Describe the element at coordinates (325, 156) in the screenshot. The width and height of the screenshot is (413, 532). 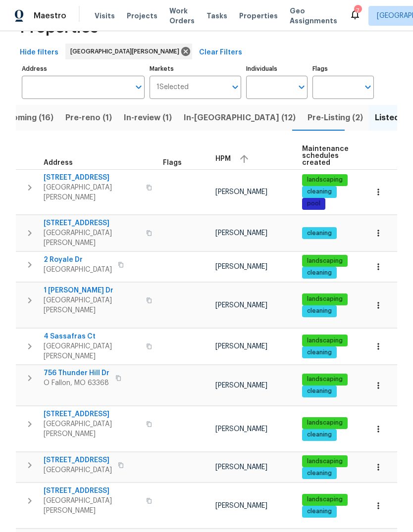
I see `span: Maintenance schedules created` at that location.